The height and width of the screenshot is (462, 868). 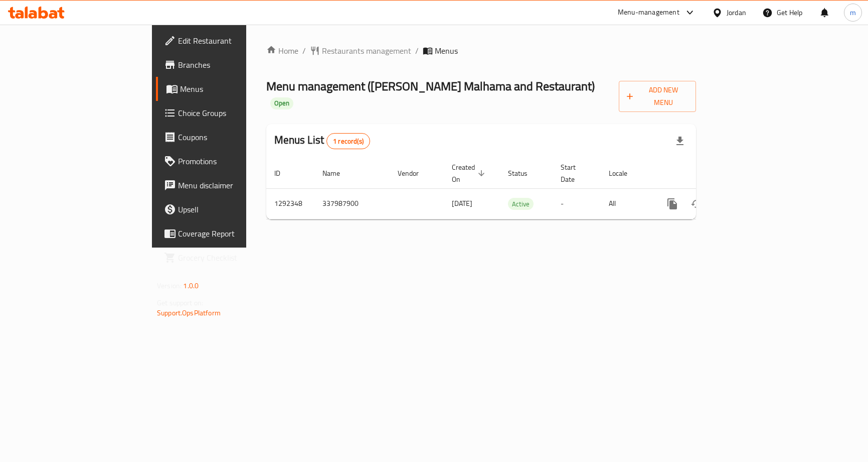 What do you see at coordinates (226, 41) in the screenshot?
I see `a: Edit Restaurant` at bounding box center [226, 41].